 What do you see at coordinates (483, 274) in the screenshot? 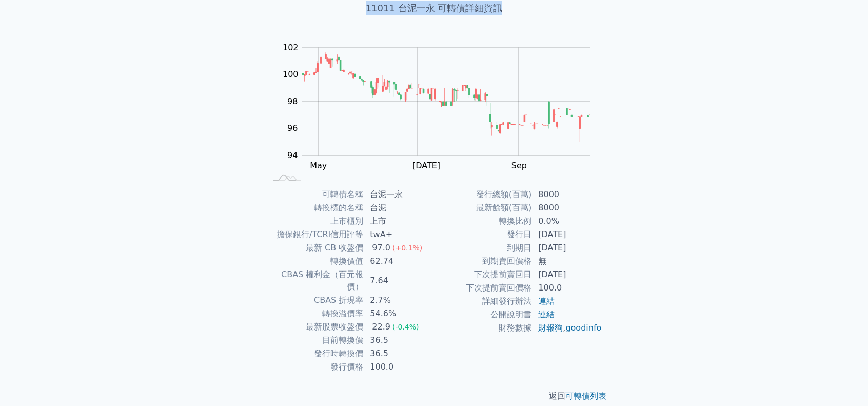
I see `td: 下次提前賣回日` at bounding box center [483, 274].